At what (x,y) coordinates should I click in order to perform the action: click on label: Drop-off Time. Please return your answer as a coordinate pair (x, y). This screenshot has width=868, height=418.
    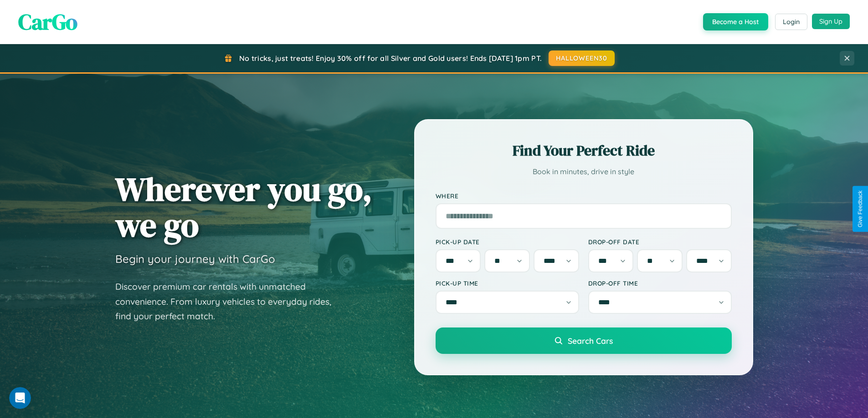
    Looking at the image, I should click on (660, 283).